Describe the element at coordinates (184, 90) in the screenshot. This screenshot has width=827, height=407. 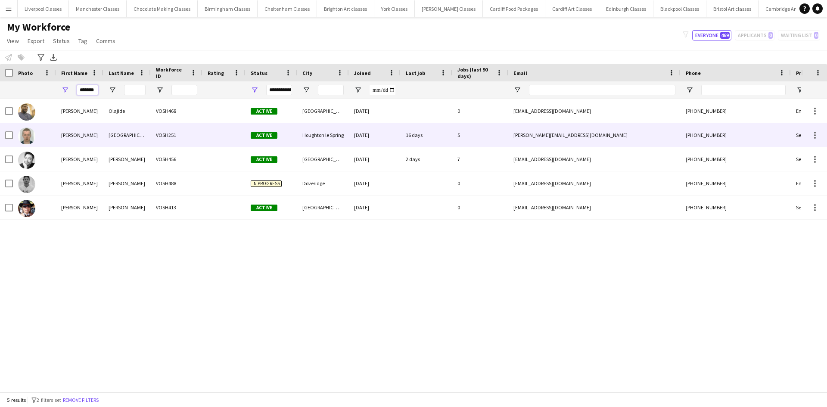
I see `input: Workforce ID Filter Input` at that location.